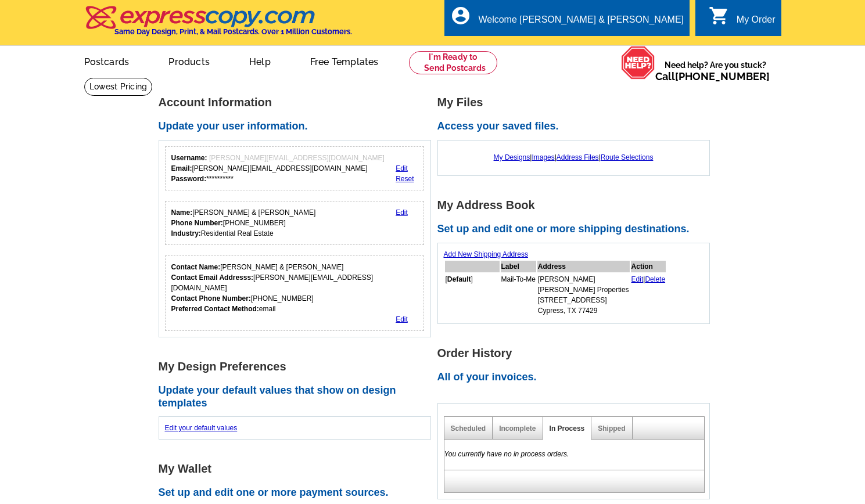  Describe the element at coordinates (182, 168) in the screenshot. I see `strong: Email:` at that location.